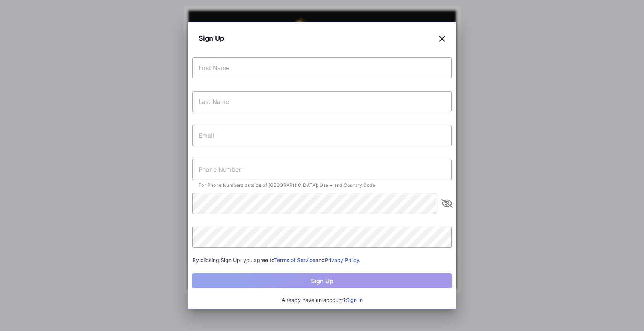  I want to click on button: Sign In, so click(354, 300).